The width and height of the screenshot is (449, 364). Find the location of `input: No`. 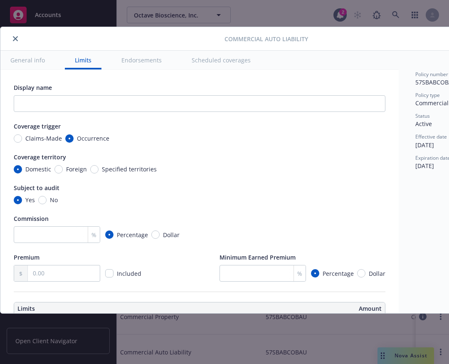

input: No is located at coordinates (42, 200).